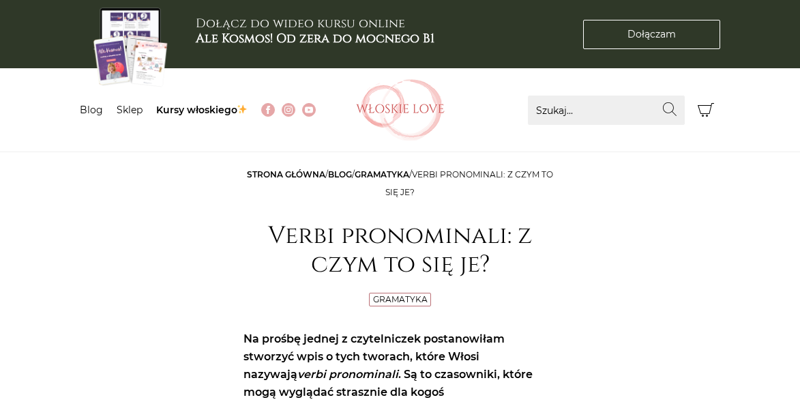 This screenshot has height=404, width=800. Describe the element at coordinates (469, 183) in the screenshot. I see `span: Verbi pronominali: z czym to się je?` at that location.